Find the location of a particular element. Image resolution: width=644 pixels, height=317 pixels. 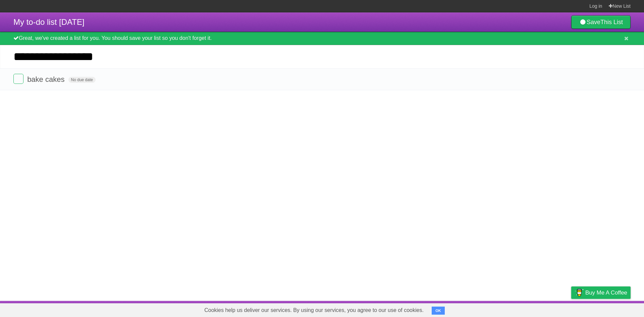

span: No due date is located at coordinates (82, 80).